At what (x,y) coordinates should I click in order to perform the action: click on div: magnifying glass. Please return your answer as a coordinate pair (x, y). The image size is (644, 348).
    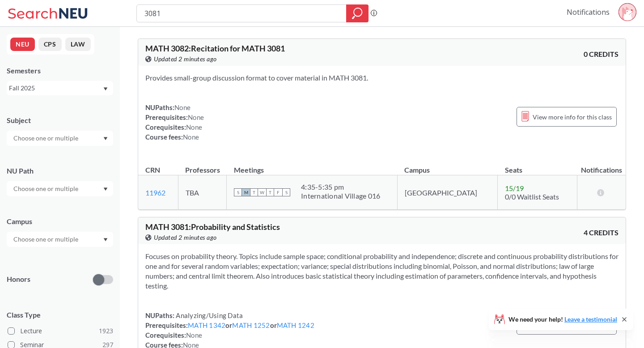
    Looking at the image, I should click on (358, 13).